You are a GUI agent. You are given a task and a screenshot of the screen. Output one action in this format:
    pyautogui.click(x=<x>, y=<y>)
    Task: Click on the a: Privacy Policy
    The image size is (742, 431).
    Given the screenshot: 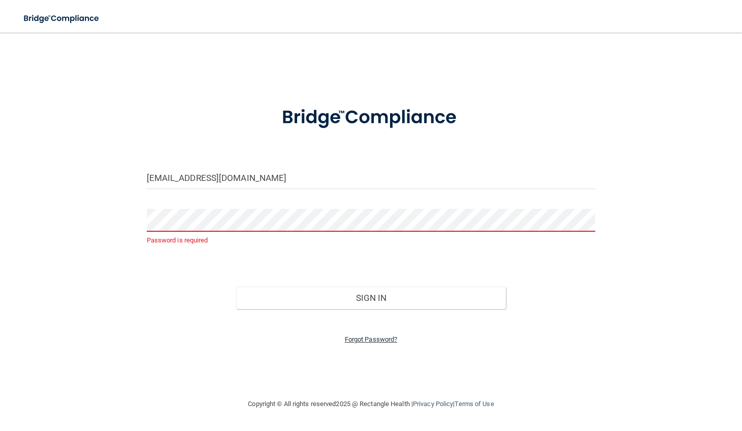 What is the action you would take?
    pyautogui.click(x=433, y=403)
    